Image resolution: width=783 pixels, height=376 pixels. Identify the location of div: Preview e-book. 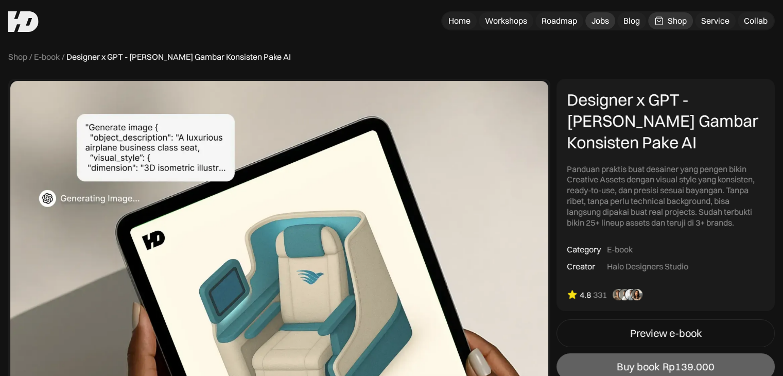
(665, 333).